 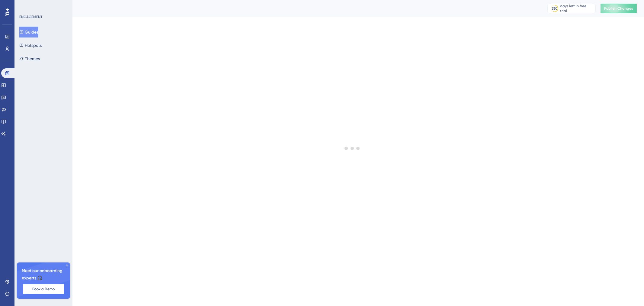 I want to click on button: Hotspots, so click(x=31, y=45).